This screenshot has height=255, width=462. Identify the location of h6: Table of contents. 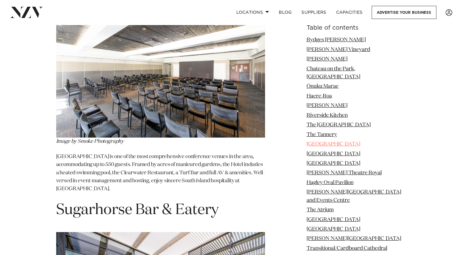
(356, 28).